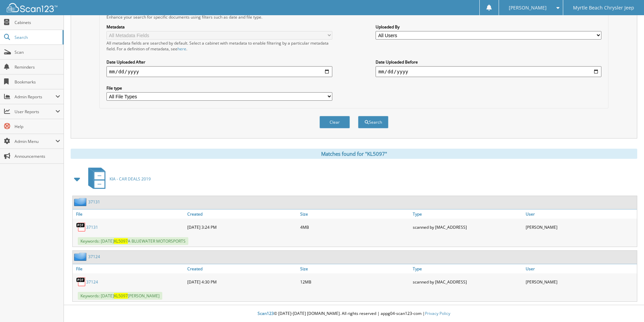  I want to click on label: Metadata, so click(219, 27).